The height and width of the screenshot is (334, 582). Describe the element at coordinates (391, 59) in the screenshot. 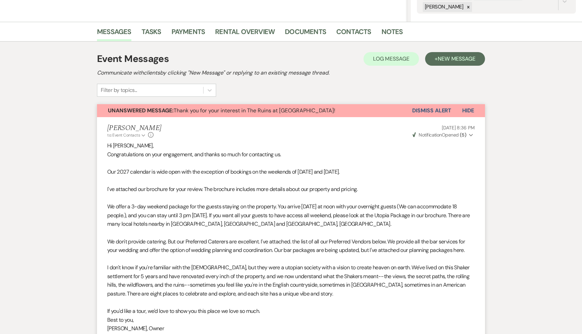

I see `span: Log Message` at that location.